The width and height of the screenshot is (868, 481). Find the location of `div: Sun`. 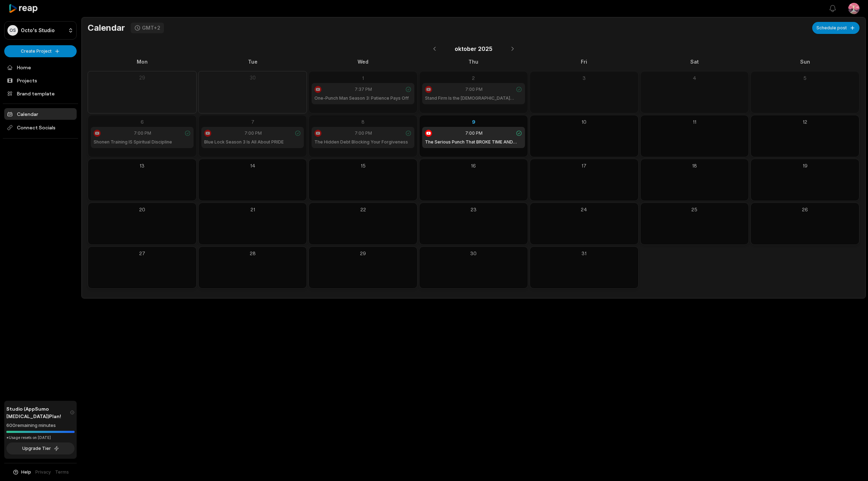

div: Sun is located at coordinates (805, 61).